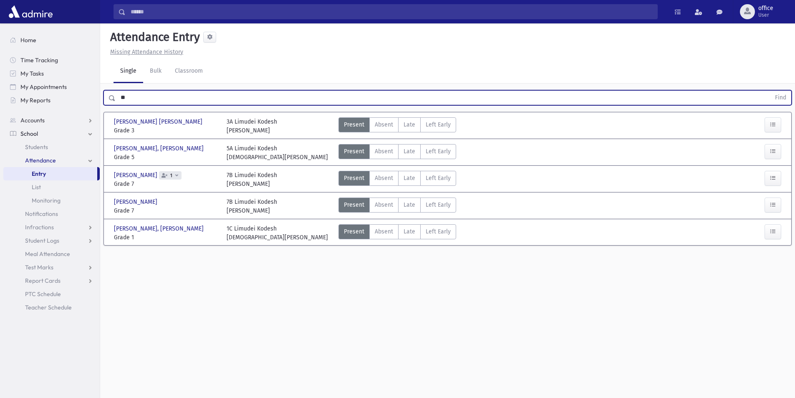  Describe the element at coordinates (36, 147) in the screenshot. I see `span: Students` at that location.